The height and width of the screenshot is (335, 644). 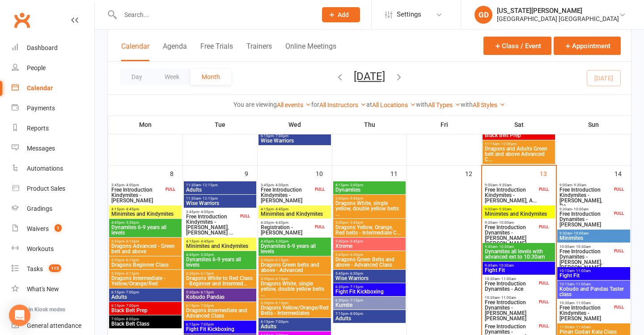 I want to click on div: Workouts, so click(x=40, y=249).